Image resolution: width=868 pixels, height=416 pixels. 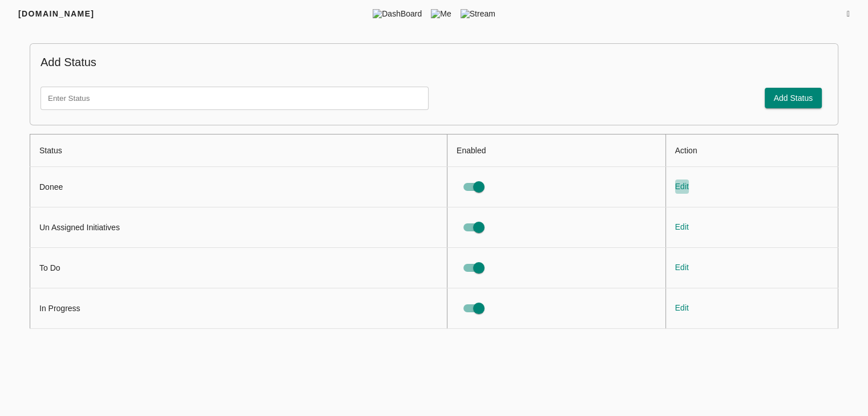 What do you see at coordinates (377, 14) in the screenshot?
I see `img: dashboard.png` at bounding box center [377, 14].